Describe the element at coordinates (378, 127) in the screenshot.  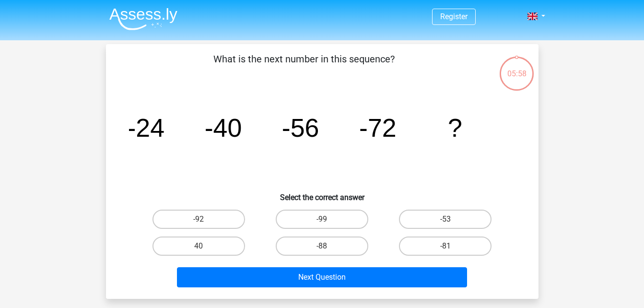
I see `tspan: -72` at that location.